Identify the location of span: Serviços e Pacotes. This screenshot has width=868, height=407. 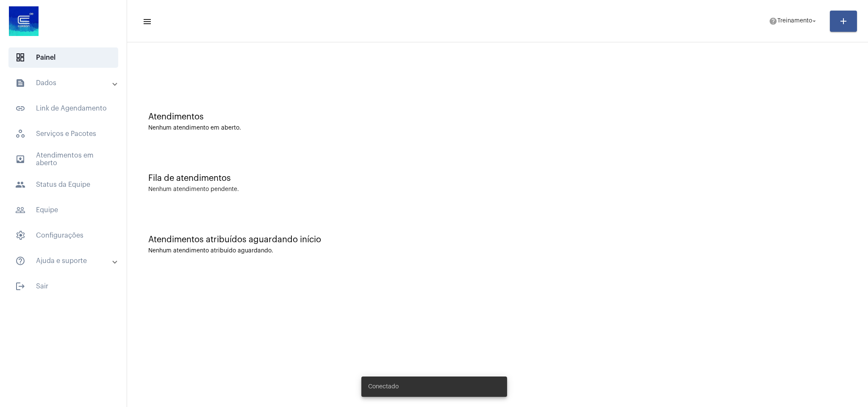
(63, 134).